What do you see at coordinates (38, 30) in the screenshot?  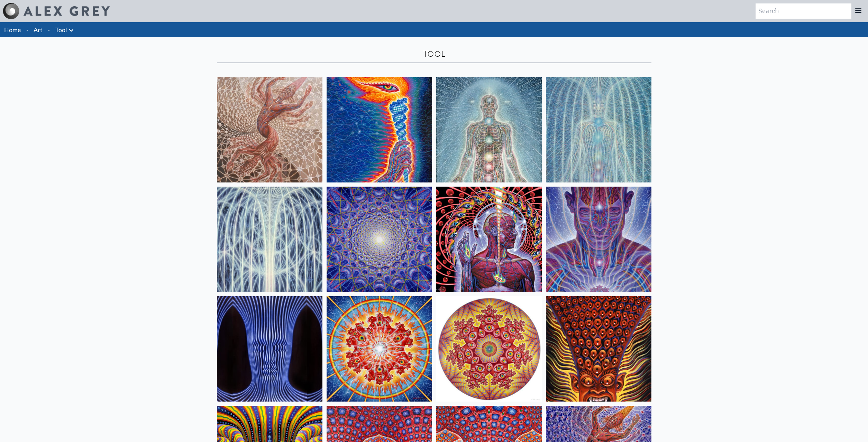 I see `a: Art` at bounding box center [38, 30].